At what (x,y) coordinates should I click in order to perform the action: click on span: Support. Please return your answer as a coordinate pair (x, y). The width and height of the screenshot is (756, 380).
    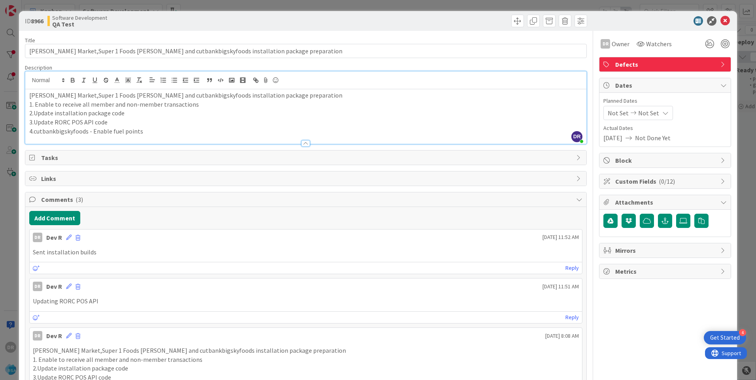
    Looking at the image, I should click on (26, 6).